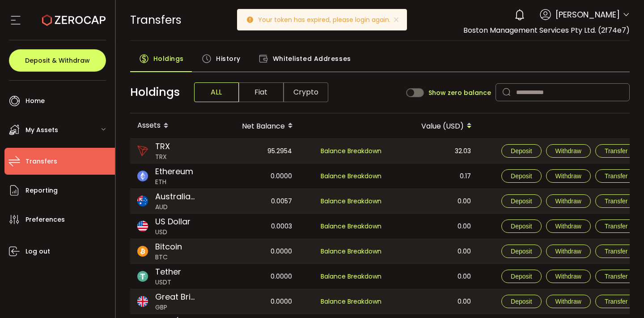 The width and height of the screenshot is (644, 318). I want to click on span: Log out, so click(38, 252).